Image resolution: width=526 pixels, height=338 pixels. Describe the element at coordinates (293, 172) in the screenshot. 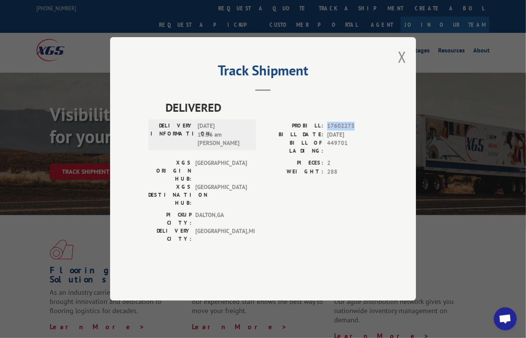

I see `label: WEIGHT:` at that location.